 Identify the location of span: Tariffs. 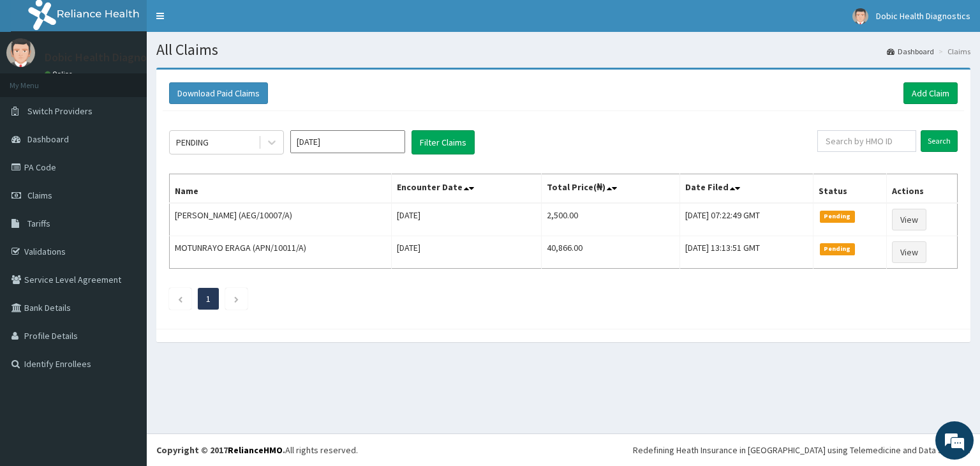
(39, 224).